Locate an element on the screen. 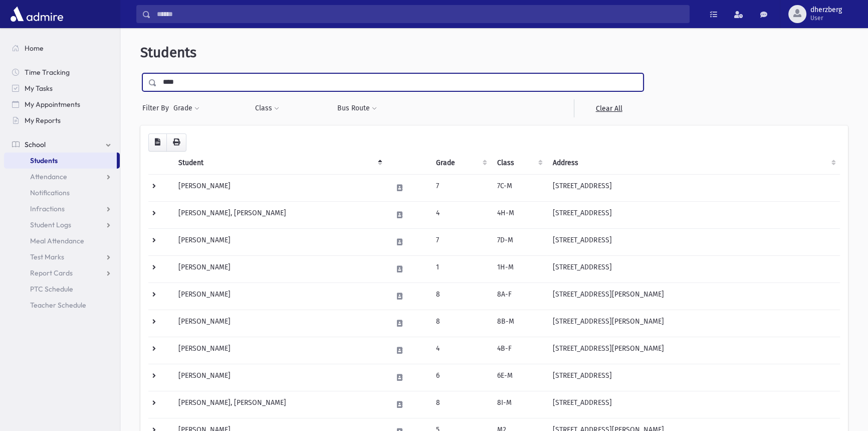 The image size is (868, 431). td: 6E-M is located at coordinates (519, 377).